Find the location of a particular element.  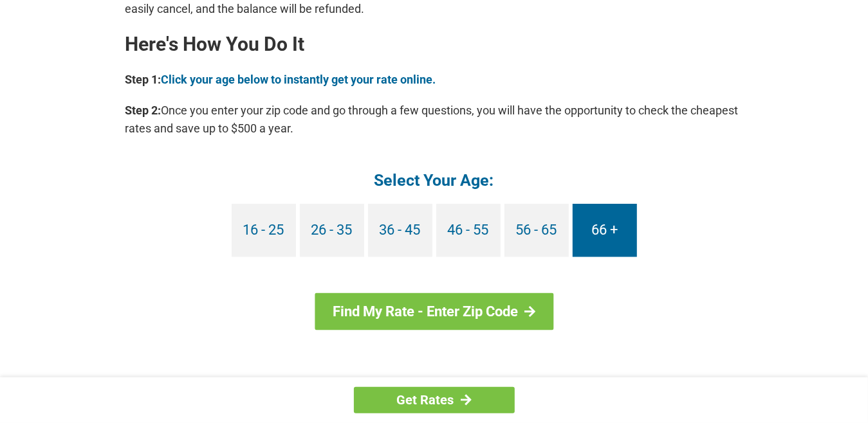

a: 66 + is located at coordinates (605, 231).